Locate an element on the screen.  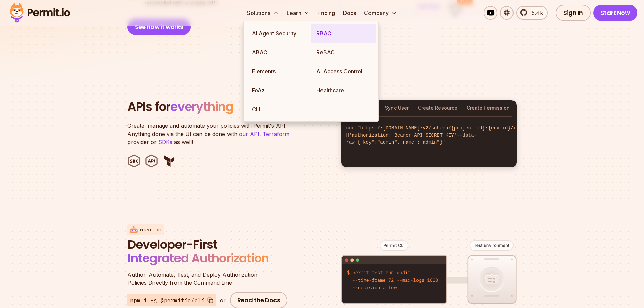
a: Pricing is located at coordinates (326, 13).